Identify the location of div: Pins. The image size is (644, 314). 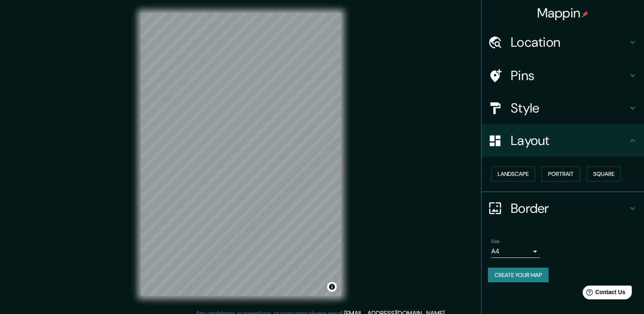
(563, 75).